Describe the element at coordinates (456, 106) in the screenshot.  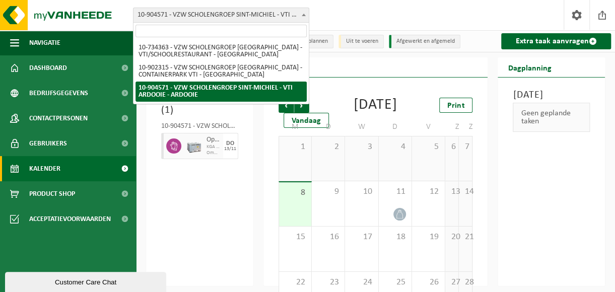
I see `span: Print` at that location.